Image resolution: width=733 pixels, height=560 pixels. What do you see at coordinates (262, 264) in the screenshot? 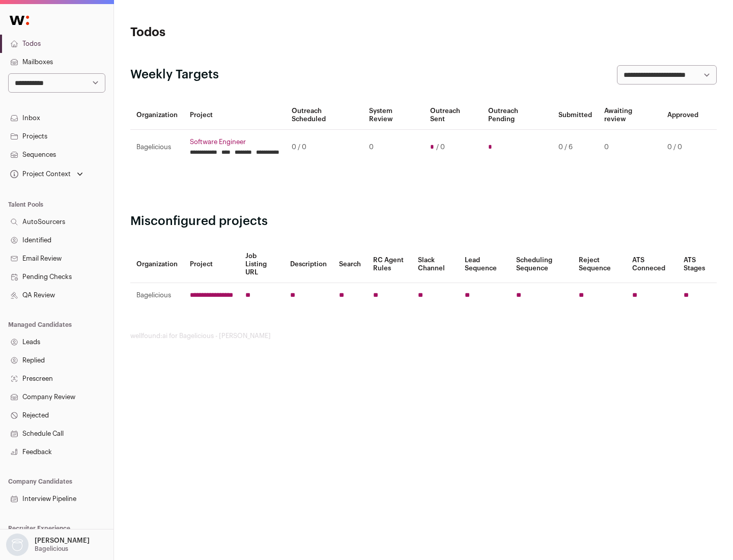
I see `th: Job Listing URL` at bounding box center [262, 264].